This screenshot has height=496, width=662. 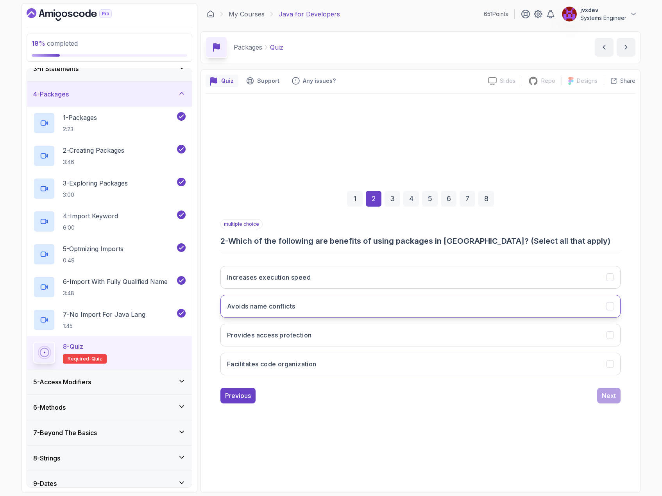 What do you see at coordinates (430, 199) in the screenshot?
I see `div: 5` at bounding box center [430, 199].